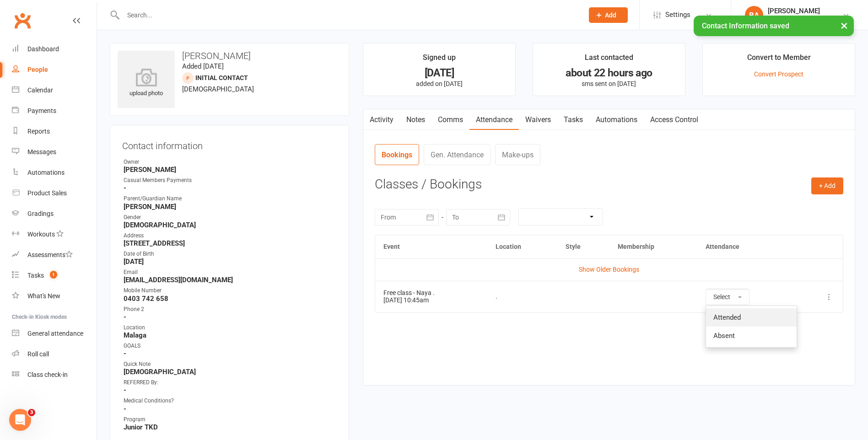  Describe the element at coordinates (22, 20) in the screenshot. I see `a: Clubworx` at that location.